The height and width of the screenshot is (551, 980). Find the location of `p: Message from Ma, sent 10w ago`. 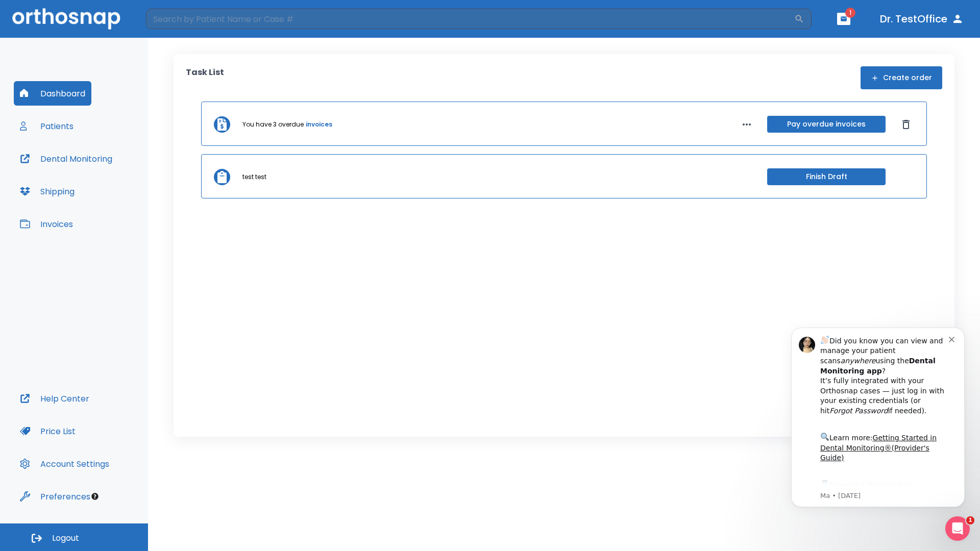

p: Message from Ma, sent 10w ago is located at coordinates (109, 181).